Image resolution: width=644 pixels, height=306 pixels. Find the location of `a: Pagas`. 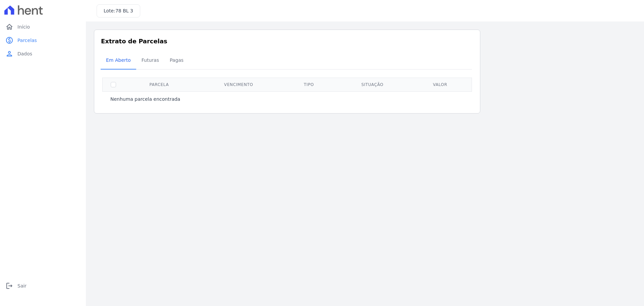

a: Pagas is located at coordinates (176, 61).